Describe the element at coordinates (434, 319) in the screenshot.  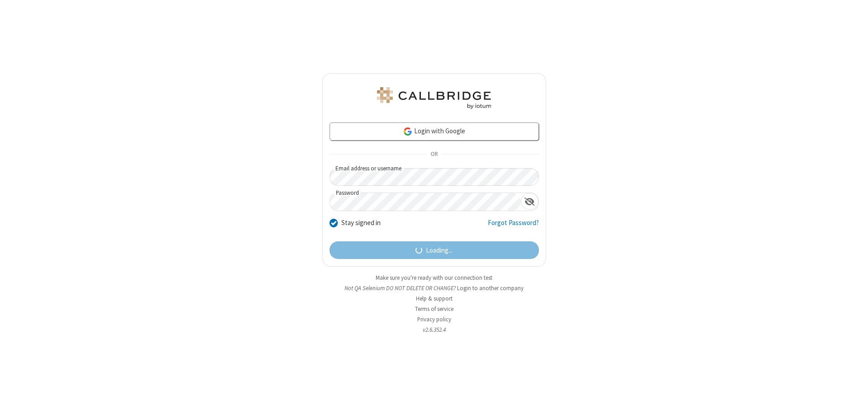
I see `a: Privacy policy` at that location.